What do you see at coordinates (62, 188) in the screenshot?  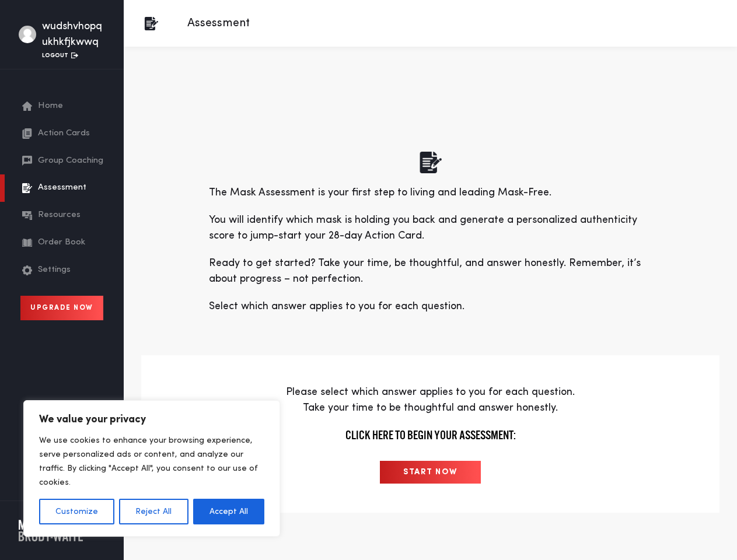 I see `span: Assessment` at bounding box center [62, 188].